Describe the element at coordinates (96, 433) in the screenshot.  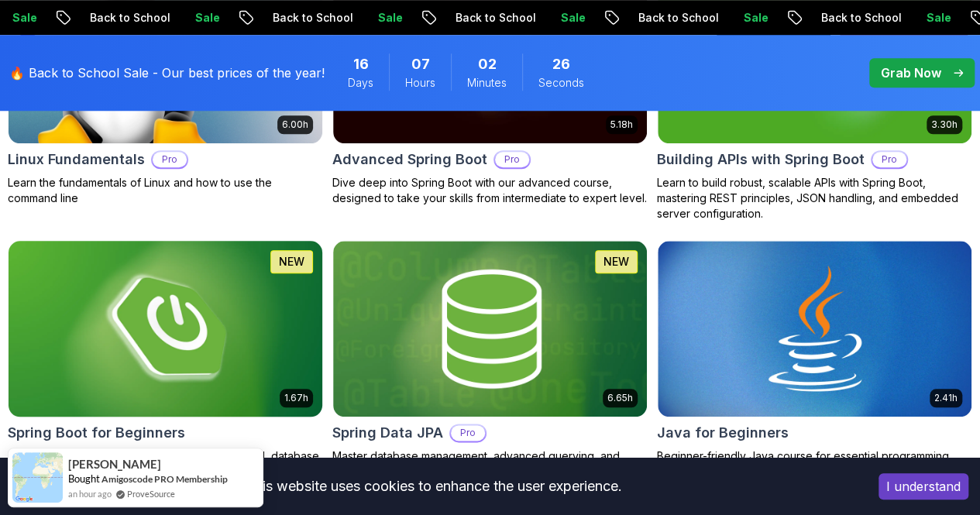
I see `h2: Spring Boot for Beginners` at that location.